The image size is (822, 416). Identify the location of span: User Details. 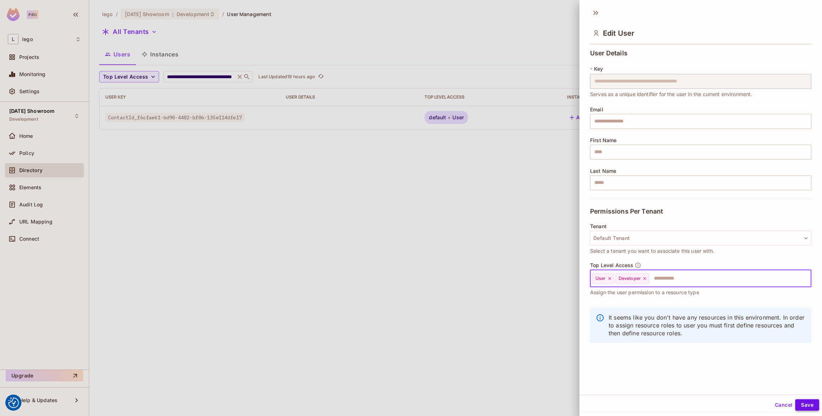
(609, 53).